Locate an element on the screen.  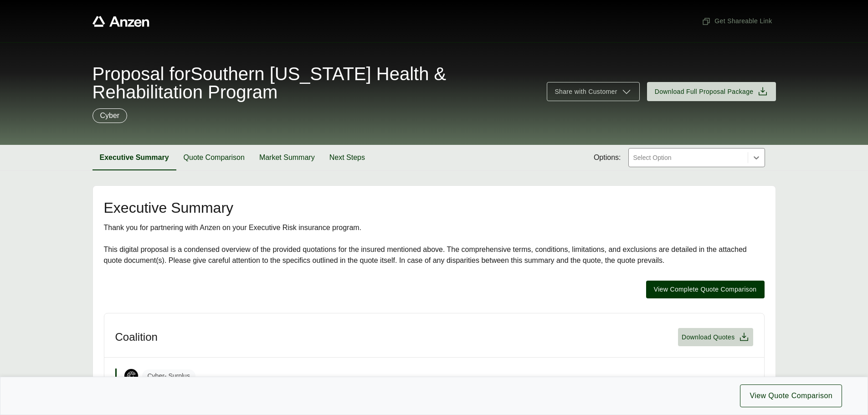
button: Download Quotes is located at coordinates (716, 337).